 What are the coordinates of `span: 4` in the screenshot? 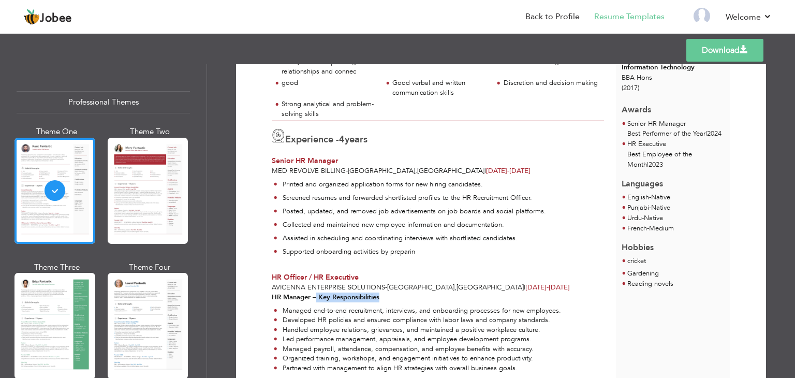 It's located at (341, 139).